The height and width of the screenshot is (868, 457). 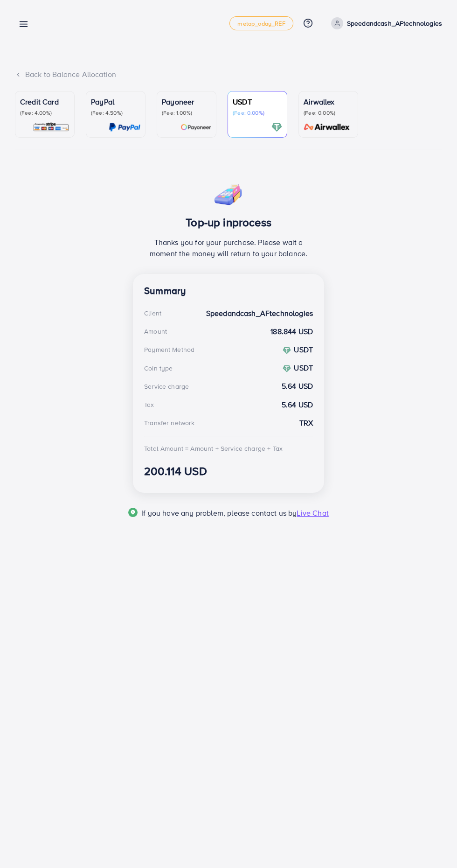 I want to click on strong: 188.844 USD, so click(x=291, y=331).